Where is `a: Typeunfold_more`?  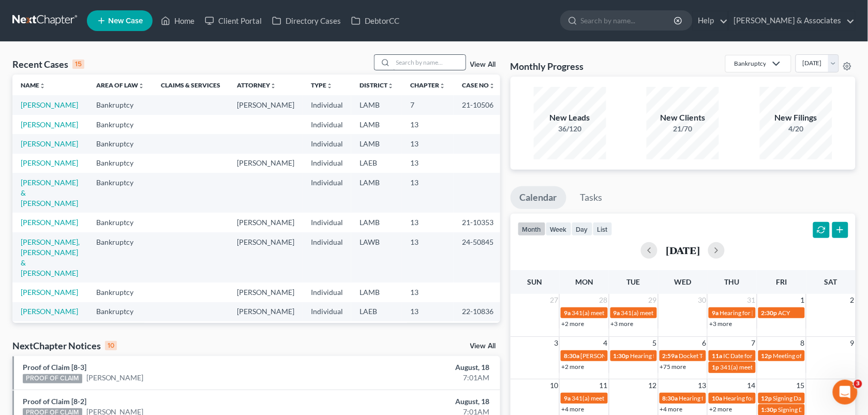 a: Typeunfold_more is located at coordinates (322, 85).